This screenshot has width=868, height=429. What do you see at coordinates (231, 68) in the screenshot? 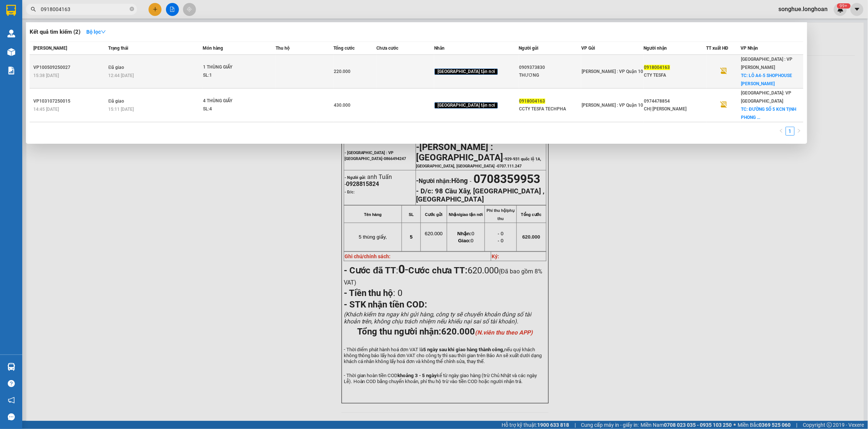
I see `div: 1 THÙNG GIẤY` at bounding box center [231, 68].